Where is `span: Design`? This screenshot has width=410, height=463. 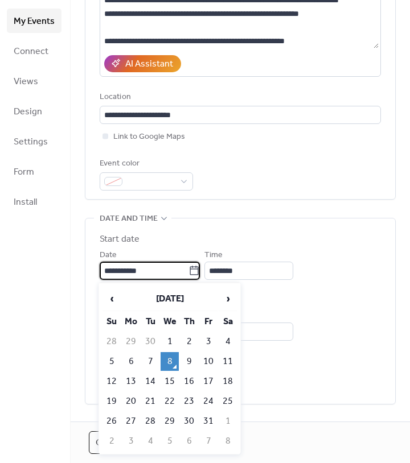
span: Design is located at coordinates (28, 112).